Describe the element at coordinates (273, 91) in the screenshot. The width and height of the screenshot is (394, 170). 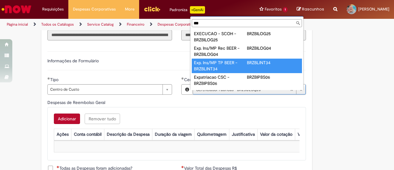
I see `div: BRZAQAOQ72` at that location.